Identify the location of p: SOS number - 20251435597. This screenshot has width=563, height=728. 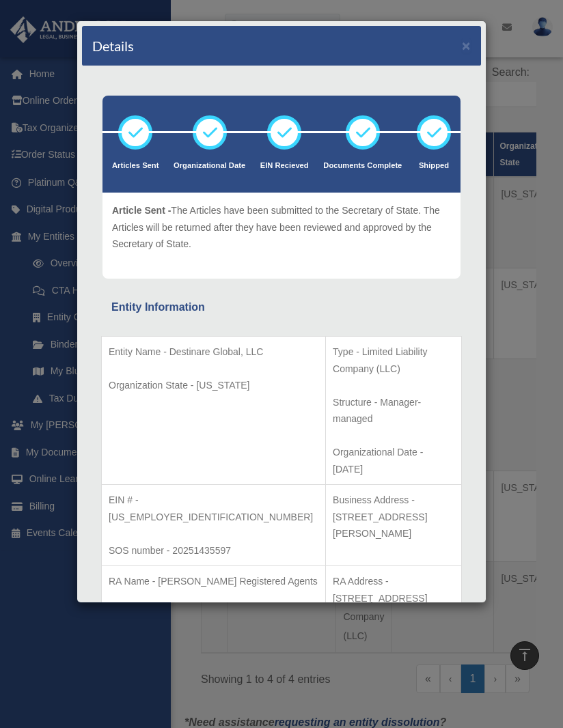
(213, 550).